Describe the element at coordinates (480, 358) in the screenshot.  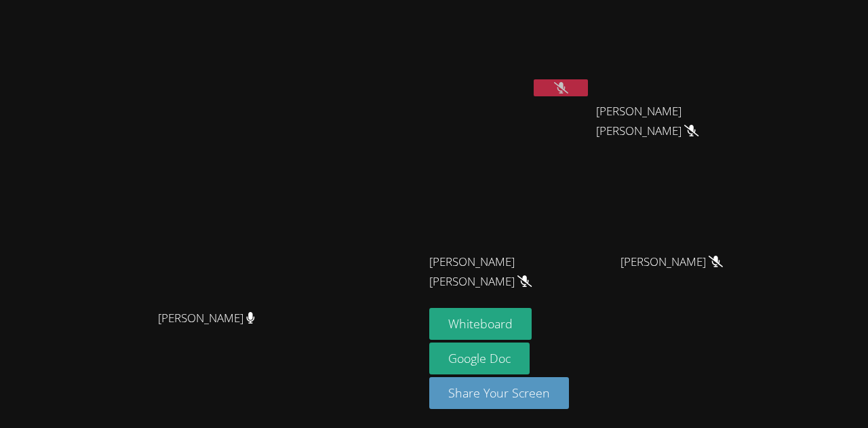
I see `a: Google Doc` at that location.